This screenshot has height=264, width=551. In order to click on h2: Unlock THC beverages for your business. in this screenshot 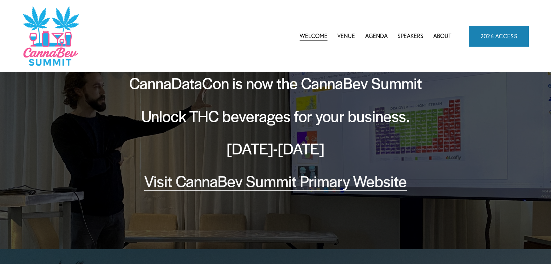, I will do `click(276, 116)`.